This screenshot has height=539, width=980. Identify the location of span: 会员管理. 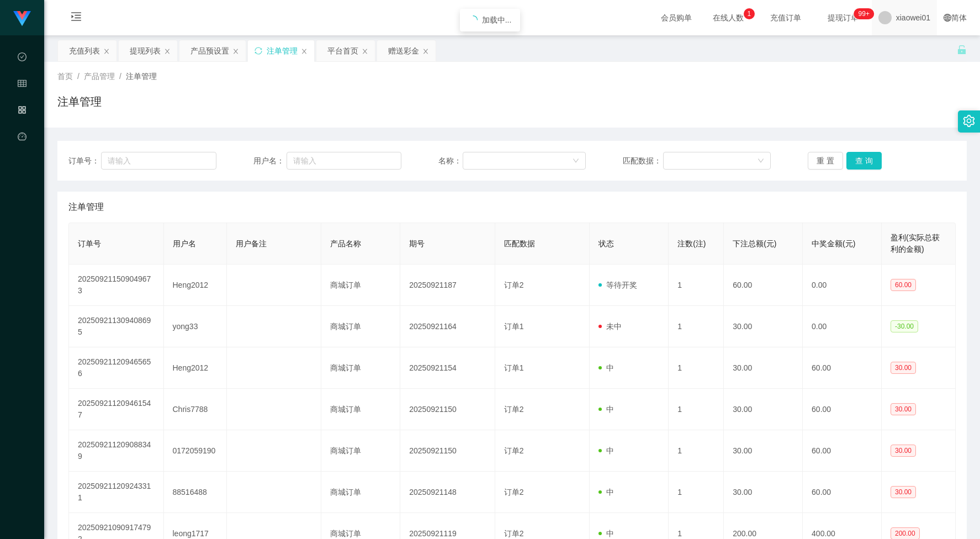
(22, 128).